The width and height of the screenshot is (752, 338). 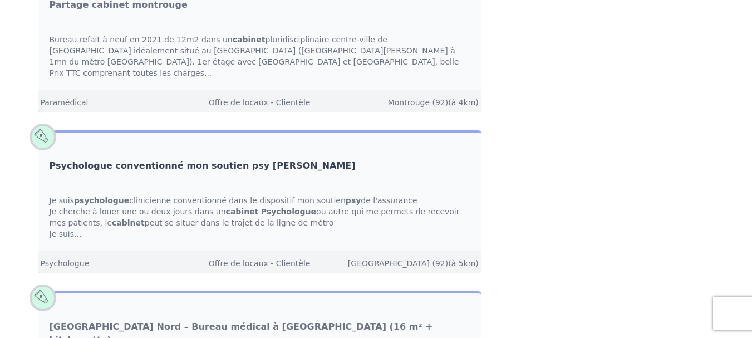 What do you see at coordinates (65, 263) in the screenshot?
I see `a: Psychologue` at bounding box center [65, 263].